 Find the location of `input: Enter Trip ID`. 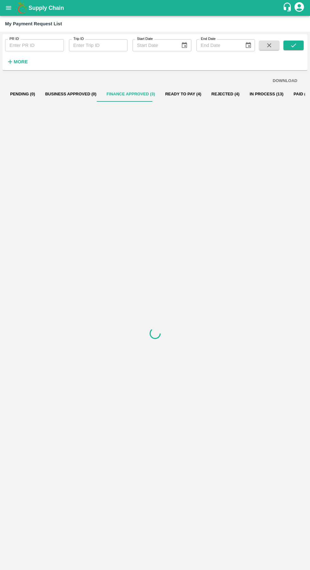

input: Enter Trip ID is located at coordinates (99, 45).